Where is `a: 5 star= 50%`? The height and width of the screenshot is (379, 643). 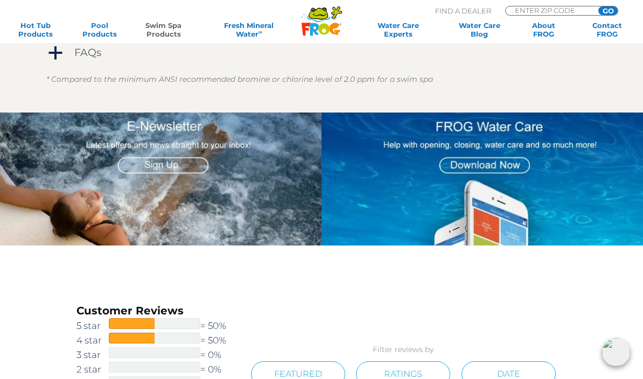 a: 5 star= 50% is located at coordinates (158, 325).